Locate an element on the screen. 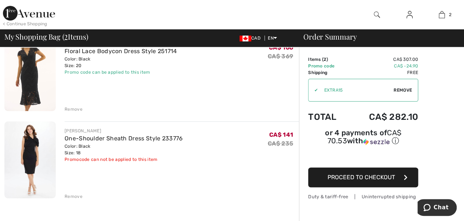 This screenshot has height=221, width=464. span: Proceed to Checkout is located at coordinates (361, 177).